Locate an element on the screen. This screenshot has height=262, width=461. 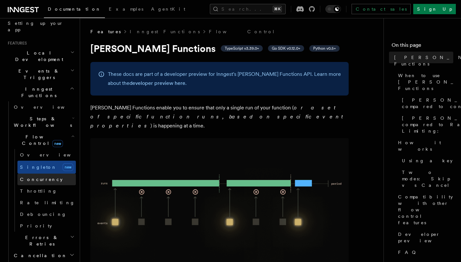
button: Flow Controlnew is located at coordinates (44, 140).